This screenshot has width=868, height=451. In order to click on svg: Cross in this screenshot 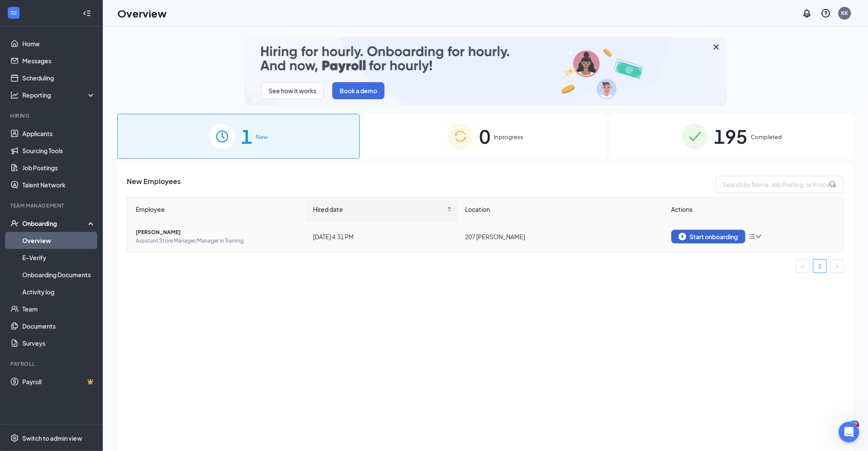, I will do `click(716, 47)`.